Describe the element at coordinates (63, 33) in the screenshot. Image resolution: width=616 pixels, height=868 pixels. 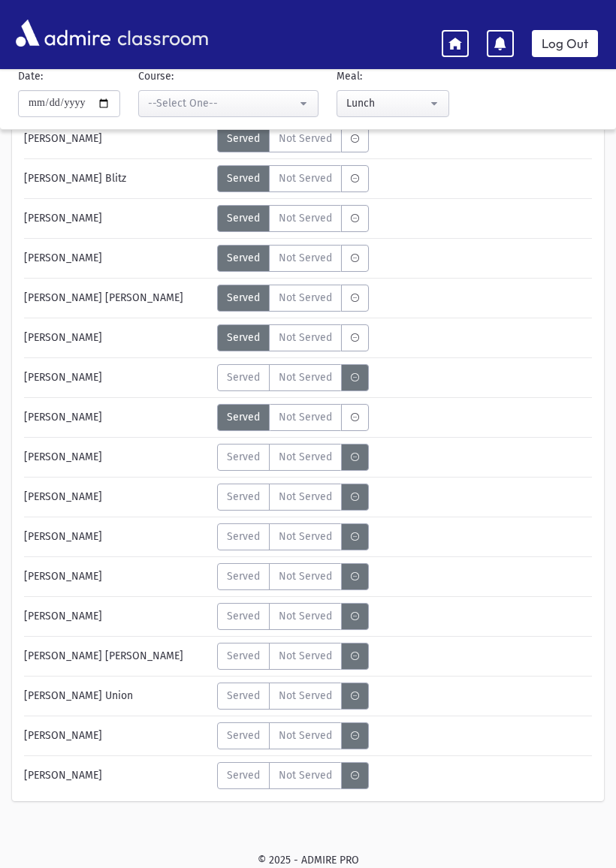
I see `img: AdmirePro` at that location.